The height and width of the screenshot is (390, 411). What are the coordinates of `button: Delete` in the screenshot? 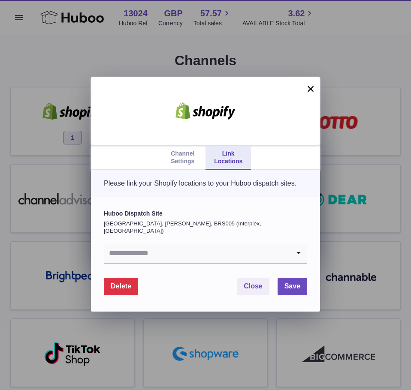 It's located at (121, 286).